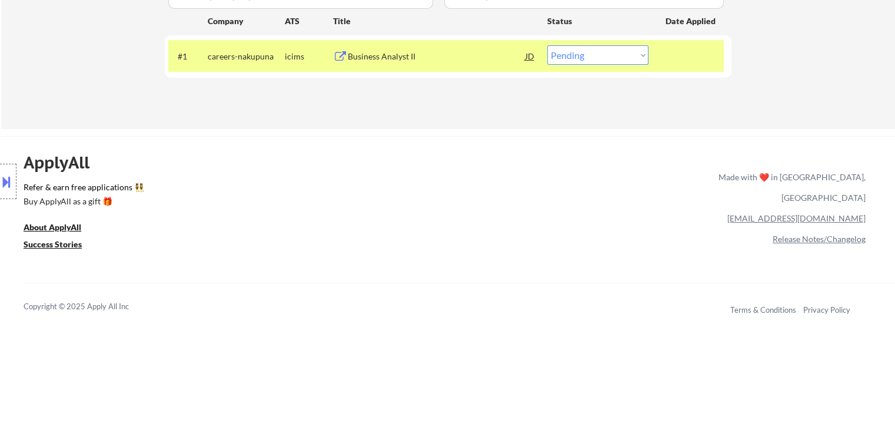 This screenshot has width=895, height=430. Describe the element at coordinates (530, 56) in the screenshot. I see `div: JD` at that location.